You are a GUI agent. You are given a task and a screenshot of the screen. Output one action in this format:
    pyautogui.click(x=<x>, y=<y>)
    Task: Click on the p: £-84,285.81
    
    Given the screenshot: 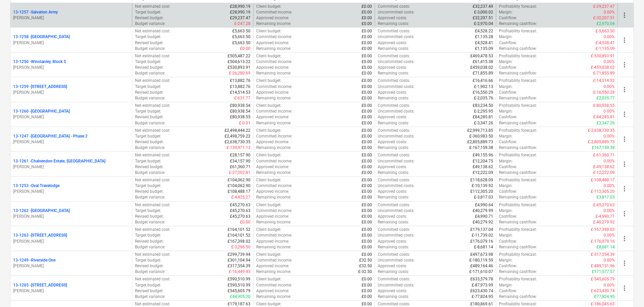 What is the action you would take?
    pyautogui.click(x=604, y=117)
    